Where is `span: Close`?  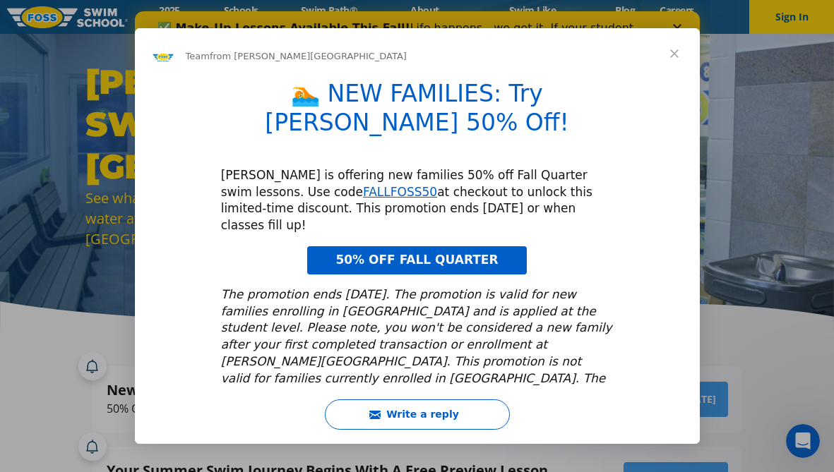 span: Close is located at coordinates (674, 54).